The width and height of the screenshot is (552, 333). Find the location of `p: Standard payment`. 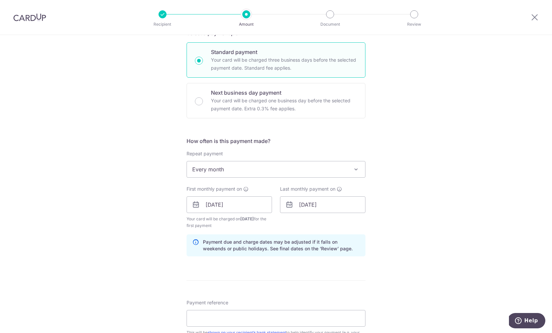

p: Standard payment is located at coordinates (284, 52).